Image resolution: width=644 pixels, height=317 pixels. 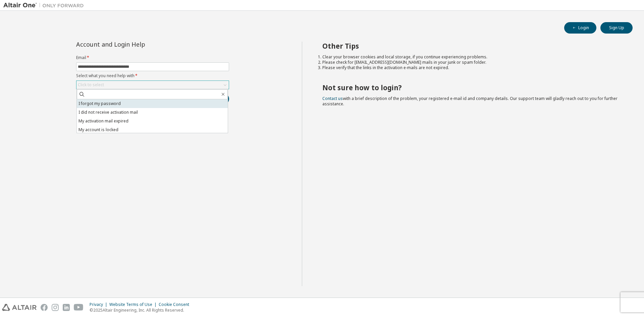 I want to click on img: youtube.svg, so click(x=78, y=307).